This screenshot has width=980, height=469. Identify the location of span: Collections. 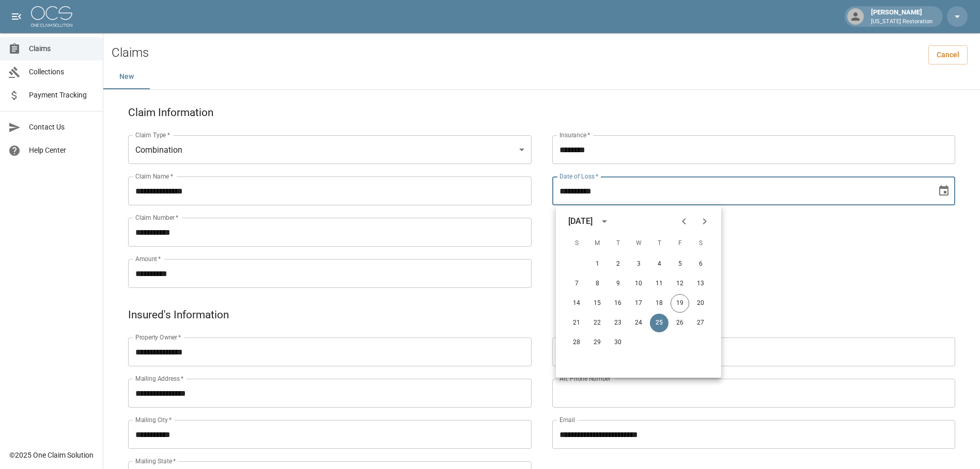
(61, 72).